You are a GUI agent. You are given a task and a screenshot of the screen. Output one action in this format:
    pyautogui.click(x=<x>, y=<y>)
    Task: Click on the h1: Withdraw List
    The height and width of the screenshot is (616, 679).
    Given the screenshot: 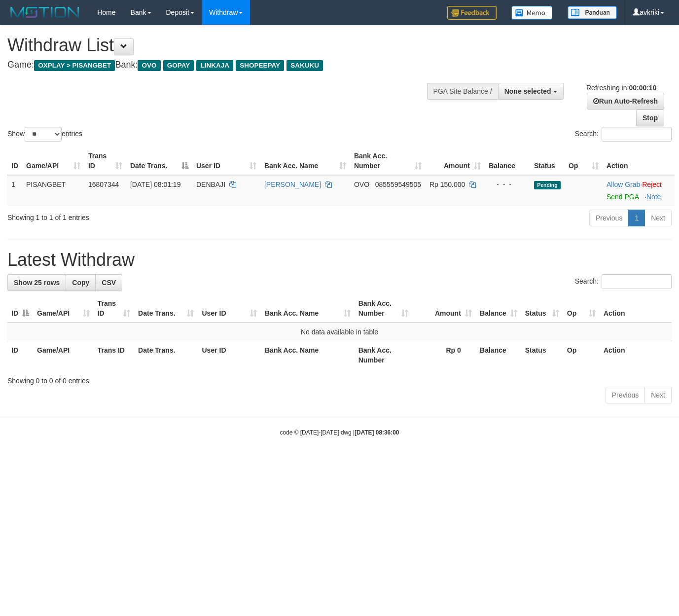 What is the action you would take?
    pyautogui.click(x=225, y=45)
    